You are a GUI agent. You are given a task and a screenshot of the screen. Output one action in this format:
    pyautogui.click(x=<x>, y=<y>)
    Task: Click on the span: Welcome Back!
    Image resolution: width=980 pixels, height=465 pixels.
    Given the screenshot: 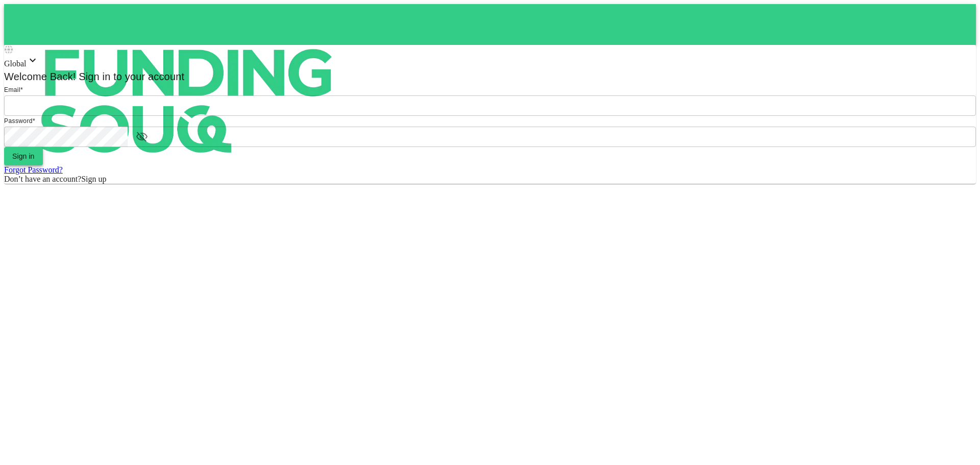 What is the action you would take?
    pyautogui.click(x=39, y=76)
    